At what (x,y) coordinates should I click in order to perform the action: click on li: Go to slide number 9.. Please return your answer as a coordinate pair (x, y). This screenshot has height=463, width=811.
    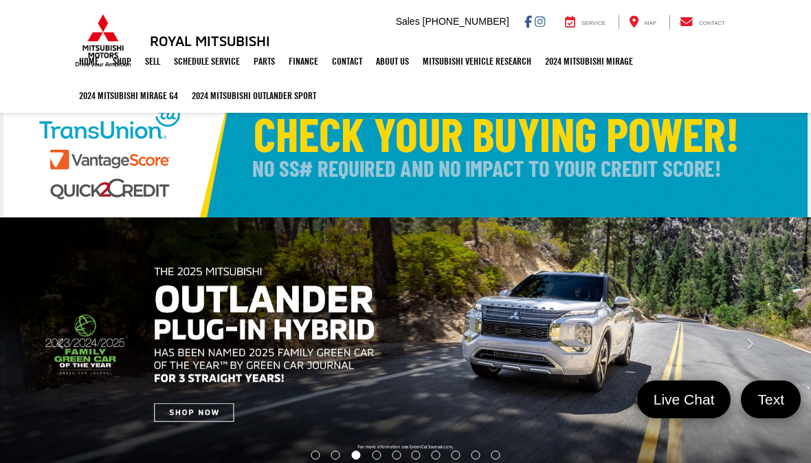
    Looking at the image, I should click on (476, 455).